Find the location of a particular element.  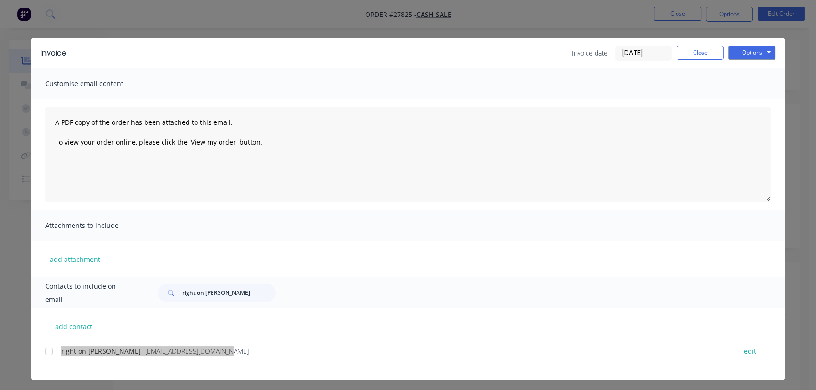

span: Contacts to include on email is located at coordinates (90, 293).